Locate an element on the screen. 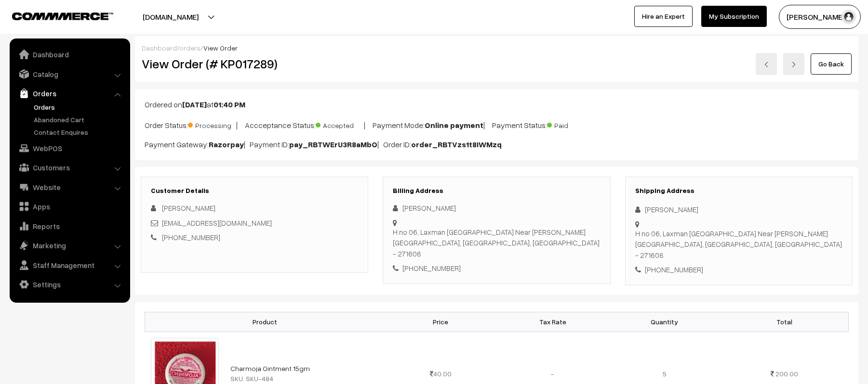 The height and width of the screenshot is (384, 868). span: 40.00 is located at coordinates (440, 373).